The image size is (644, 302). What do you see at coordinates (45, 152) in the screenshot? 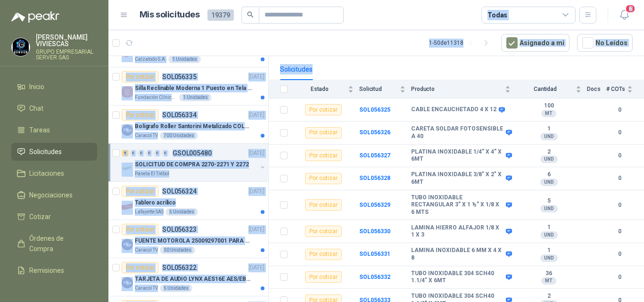
I see `span: Solicitudes` at bounding box center [45, 152].